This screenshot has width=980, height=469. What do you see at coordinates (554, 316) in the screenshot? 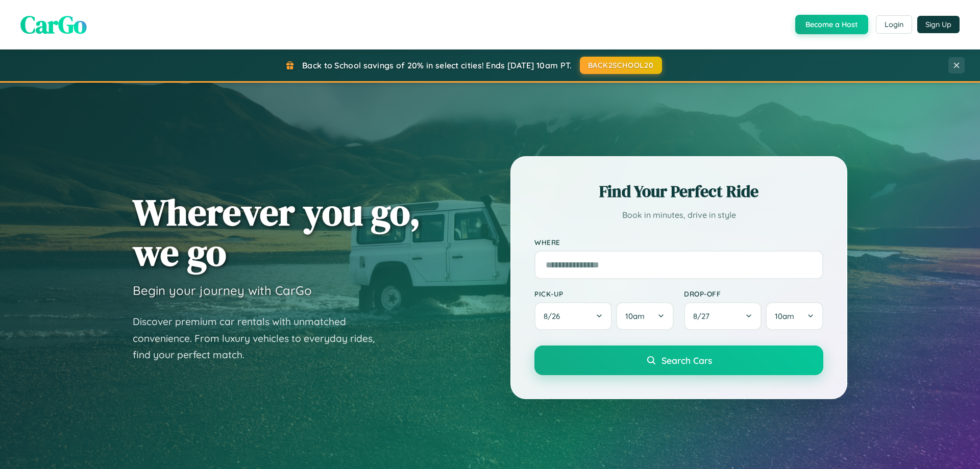
I see `span: 8 / 26` at bounding box center [554, 316].